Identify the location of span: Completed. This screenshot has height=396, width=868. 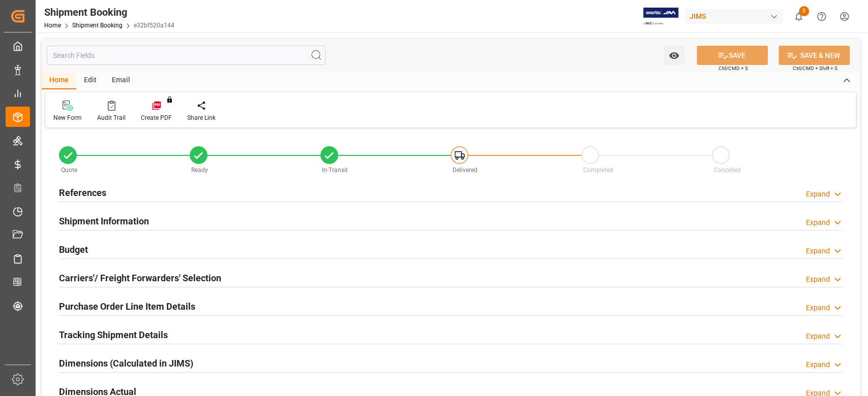
(598, 170).